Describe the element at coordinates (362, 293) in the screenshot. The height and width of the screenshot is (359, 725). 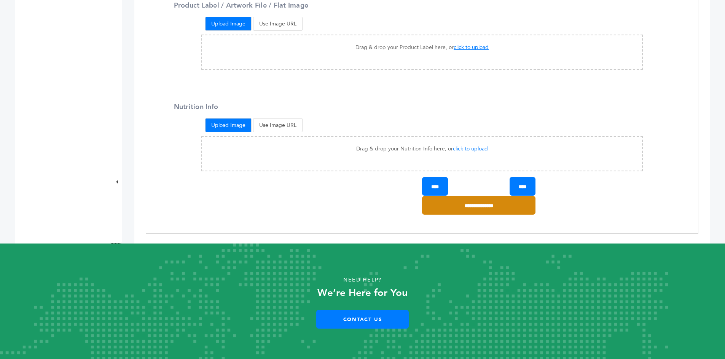
I see `strong: We’re Here for You` at that location.